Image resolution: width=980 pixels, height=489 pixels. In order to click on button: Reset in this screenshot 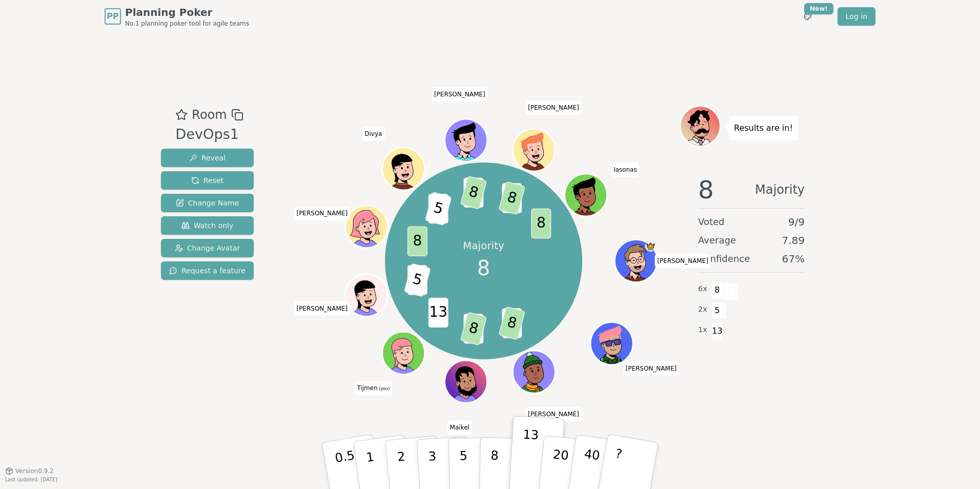, I will do `click(207, 181)`.